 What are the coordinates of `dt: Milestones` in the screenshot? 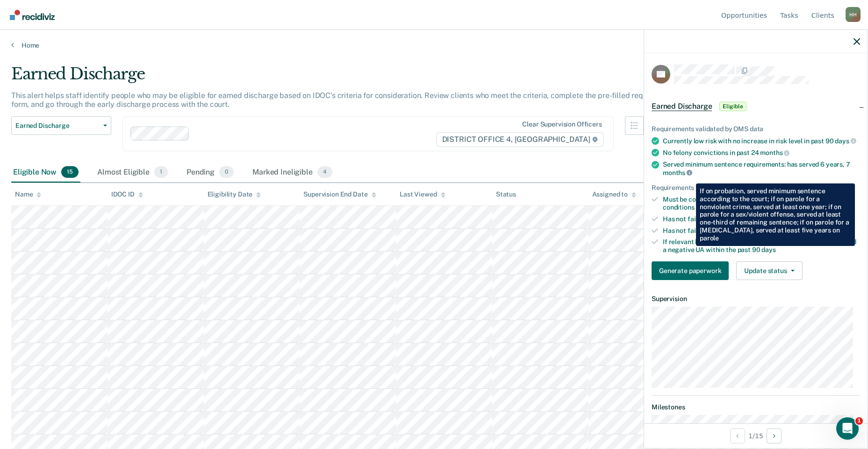 It's located at (756, 408).